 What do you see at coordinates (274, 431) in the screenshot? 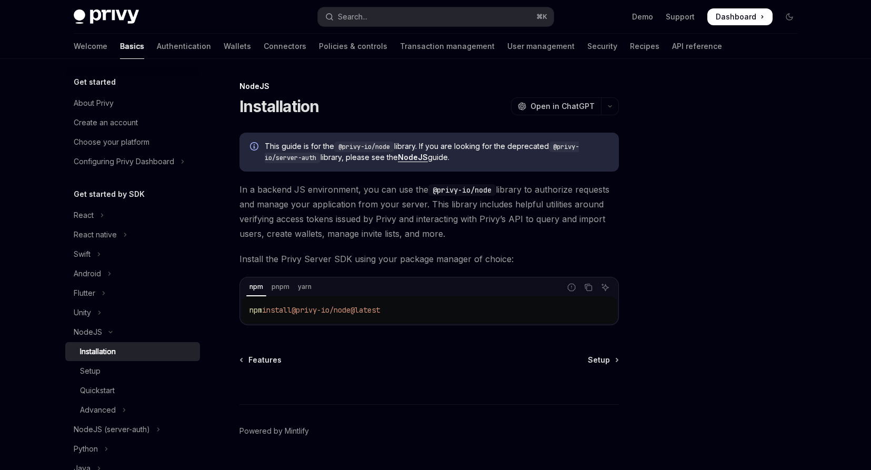
I see `a: Powered by Mintlify` at bounding box center [274, 431].